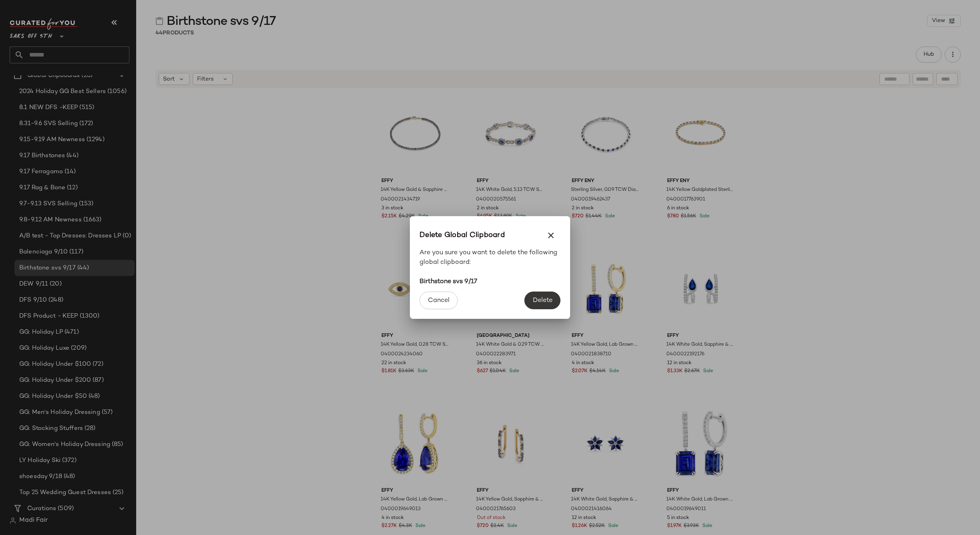 The height and width of the screenshot is (535, 980). What do you see at coordinates (490, 268) in the screenshot?
I see `div: Are you sure you want to delete the following global clipboard:` at bounding box center [490, 268].